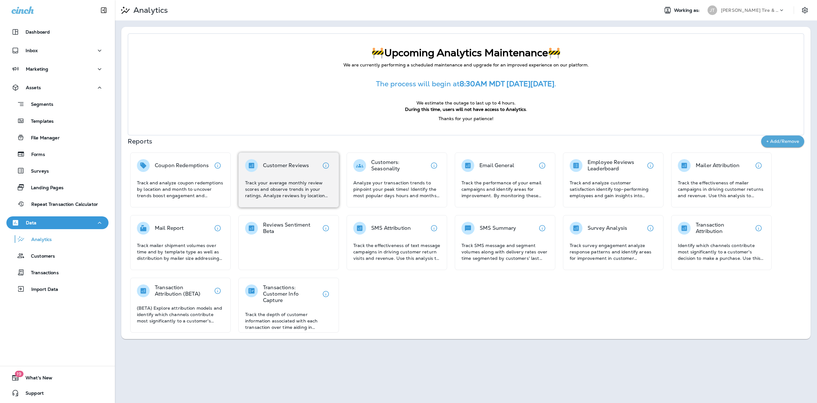 The image size is (817, 403). What do you see at coordinates (57, 32) in the screenshot?
I see `button: Dashboard` at bounding box center [57, 32].